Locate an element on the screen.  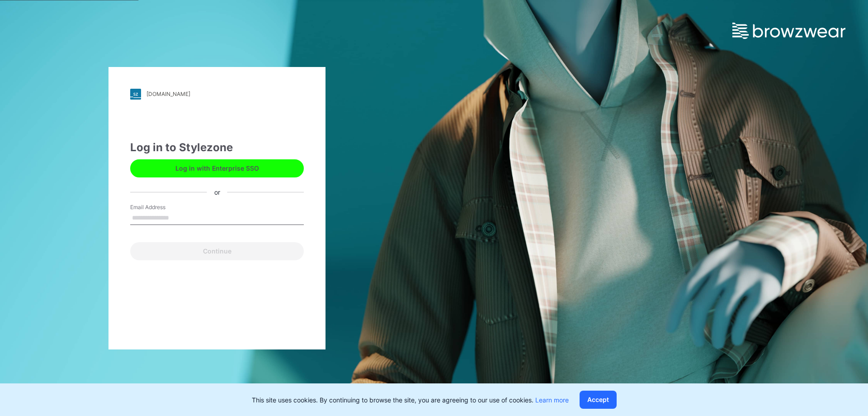
a: Learn more is located at coordinates (552, 400).